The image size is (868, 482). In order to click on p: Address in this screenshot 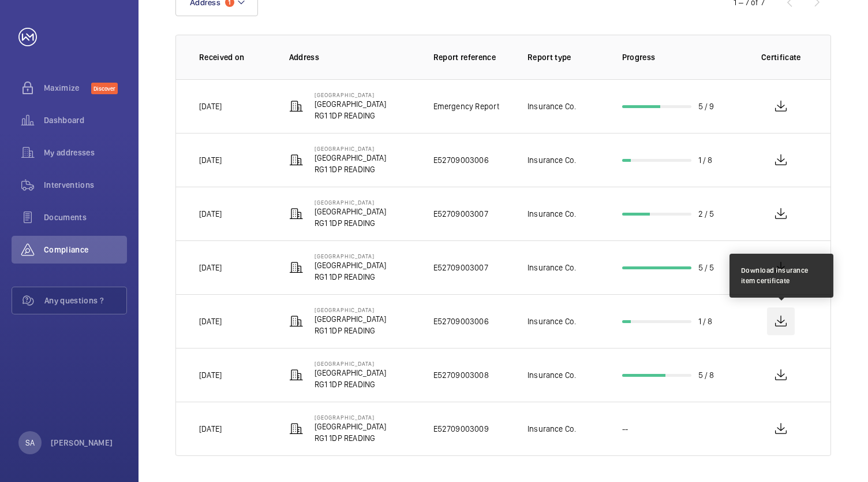, I will do `click(352, 58)`.